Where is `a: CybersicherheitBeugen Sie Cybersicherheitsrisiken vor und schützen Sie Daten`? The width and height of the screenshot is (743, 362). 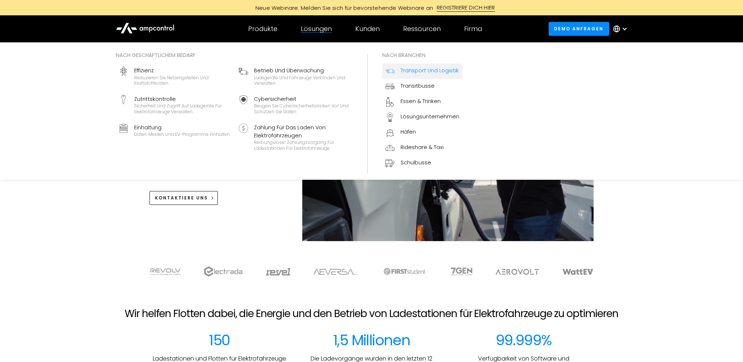
a: CybersicherheitBeugen Sie Cybersicherheitsrisiken vor und schützen Sie Daten is located at coordinates (294, 105).